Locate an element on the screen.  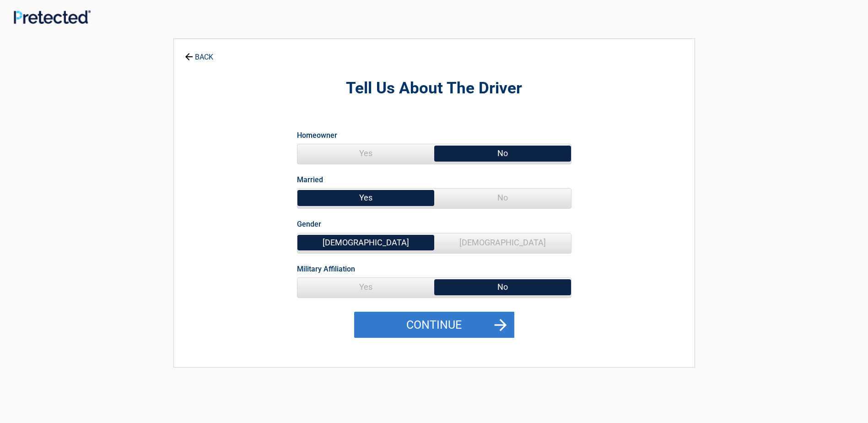
label: Married is located at coordinates (310, 179).